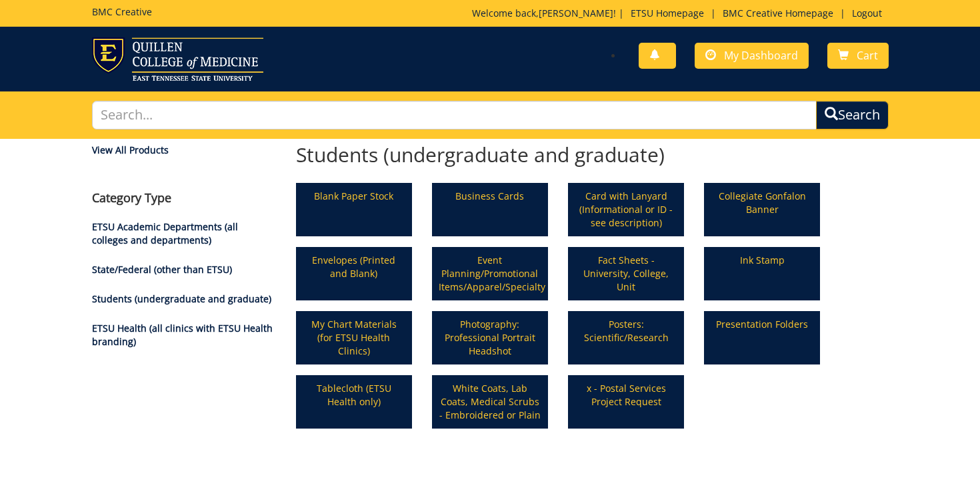 Image resolution: width=980 pixels, height=498 pixels. I want to click on p: Tablecloth (ETSU Health only), so click(354, 401).